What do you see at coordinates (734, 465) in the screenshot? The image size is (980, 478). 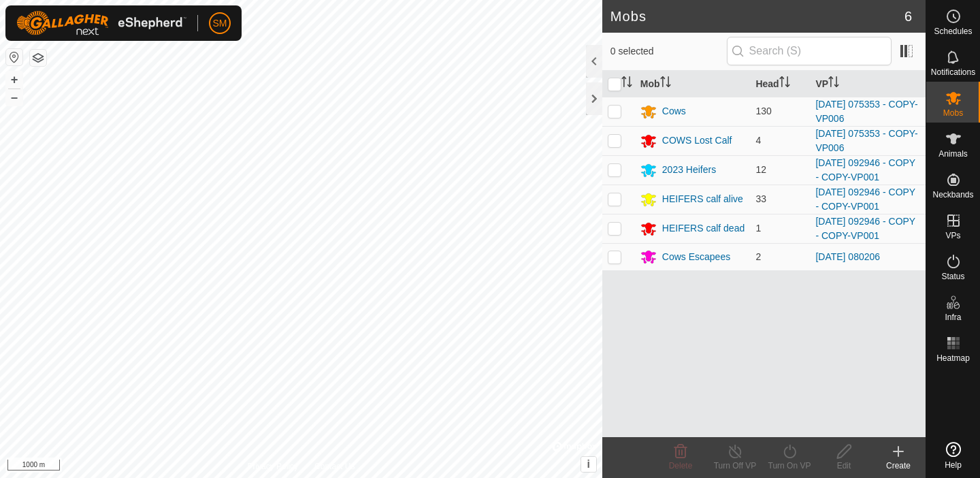 I see `div: Turn Off VP` at bounding box center [734, 465].